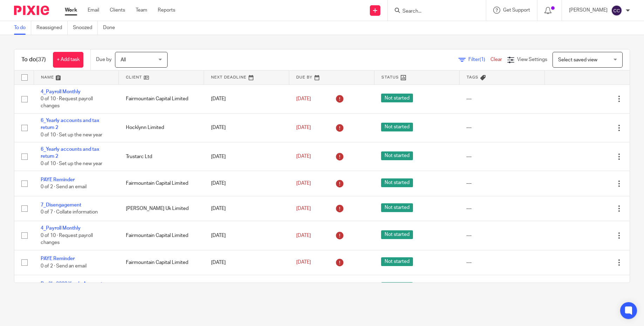 Image resolution: width=644 pixels, height=326 pixels. I want to click on a: Snoozed, so click(85, 28).